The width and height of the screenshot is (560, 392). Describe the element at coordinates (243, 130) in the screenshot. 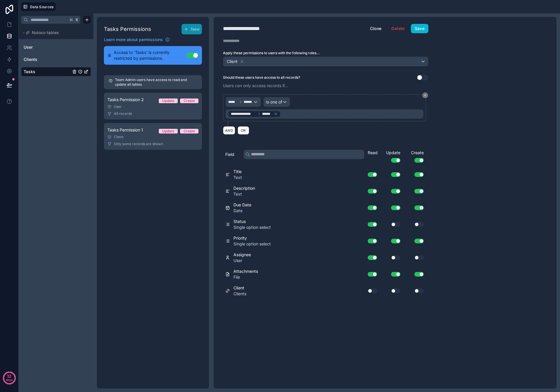

I see `span: OR` at that location.